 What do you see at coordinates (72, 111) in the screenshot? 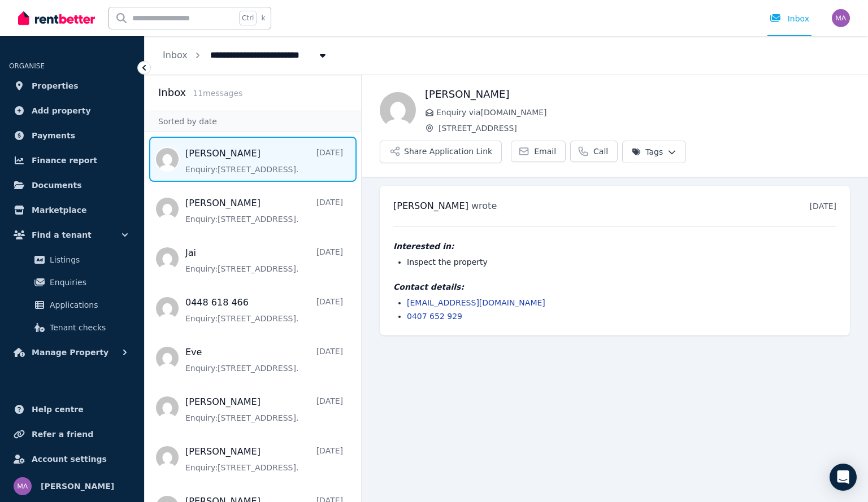
I see `a: Add property` at bounding box center [72, 111].